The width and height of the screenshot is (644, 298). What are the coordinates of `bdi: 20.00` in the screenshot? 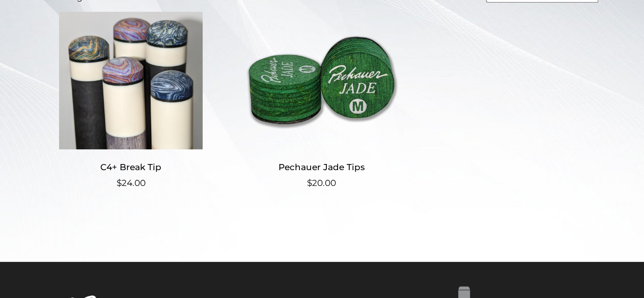 It's located at (321, 183).